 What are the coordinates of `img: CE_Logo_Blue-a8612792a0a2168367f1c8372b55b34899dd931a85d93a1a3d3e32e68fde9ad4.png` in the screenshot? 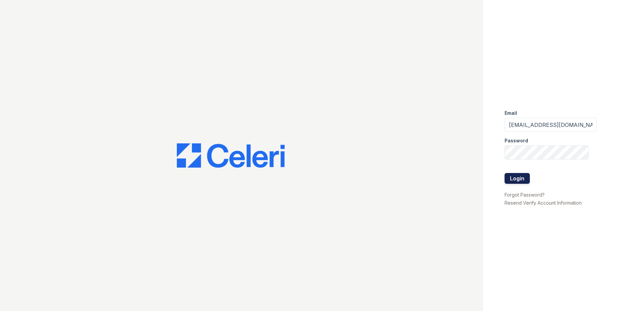 It's located at (231, 155).